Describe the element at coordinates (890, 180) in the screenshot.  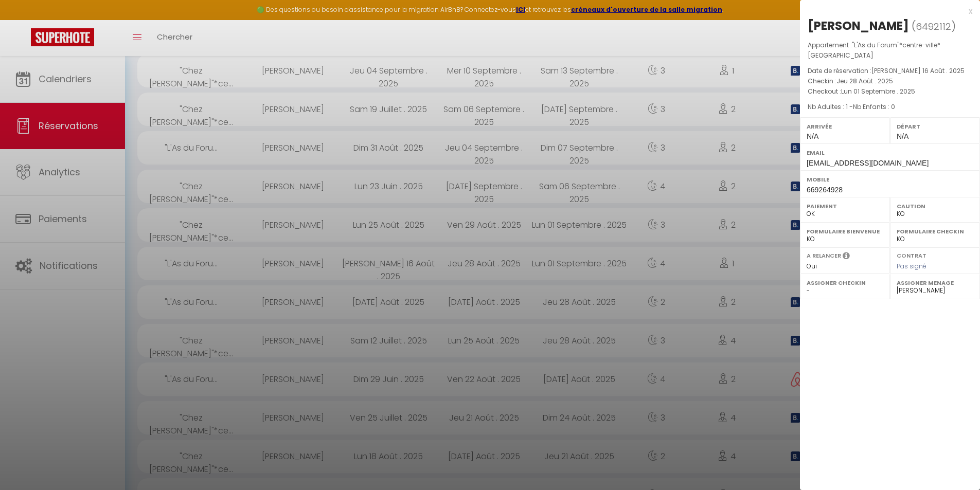
I see `label: Mobile` at that location.